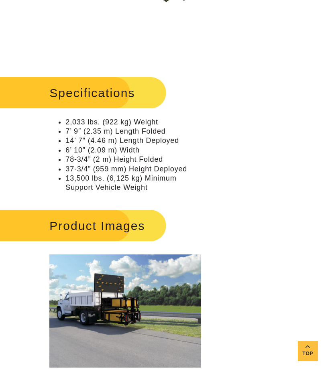 This screenshot has height=370, width=334. Describe the element at coordinates (308, 354) in the screenshot. I see `span: Top` at that location.